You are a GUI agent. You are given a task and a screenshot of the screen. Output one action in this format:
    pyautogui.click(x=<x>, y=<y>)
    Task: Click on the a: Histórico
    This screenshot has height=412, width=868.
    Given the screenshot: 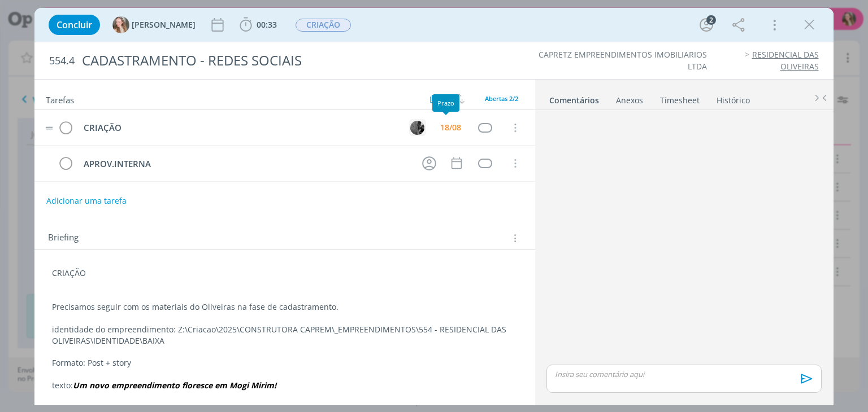 What is the action you would take?
    pyautogui.click(x=733, y=98)
    